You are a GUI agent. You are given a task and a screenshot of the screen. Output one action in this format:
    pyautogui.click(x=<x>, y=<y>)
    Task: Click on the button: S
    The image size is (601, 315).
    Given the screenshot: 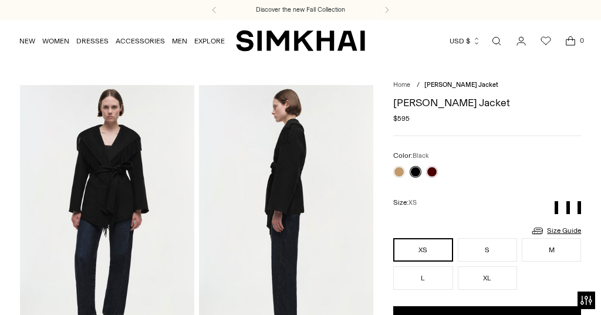 What is the action you would take?
    pyautogui.click(x=488, y=250)
    